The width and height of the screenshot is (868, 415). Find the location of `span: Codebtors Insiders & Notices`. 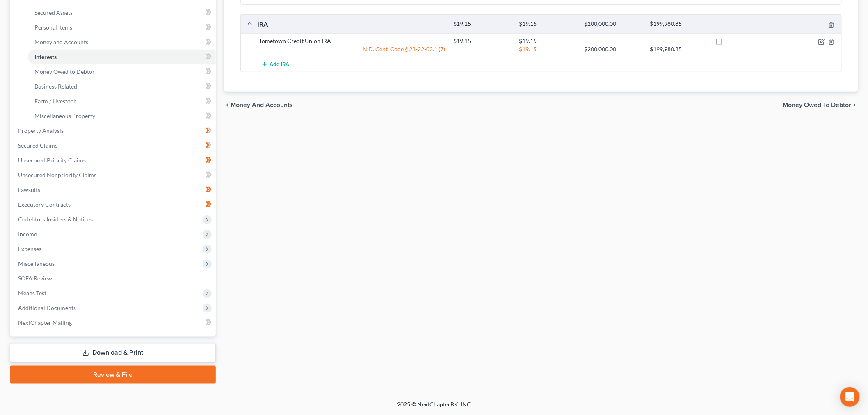

span: Codebtors Insiders & Notices is located at coordinates (56, 219).